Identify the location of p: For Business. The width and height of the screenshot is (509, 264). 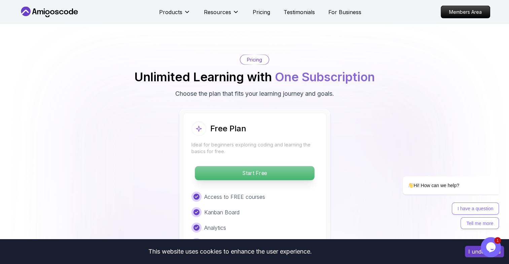
(345, 12).